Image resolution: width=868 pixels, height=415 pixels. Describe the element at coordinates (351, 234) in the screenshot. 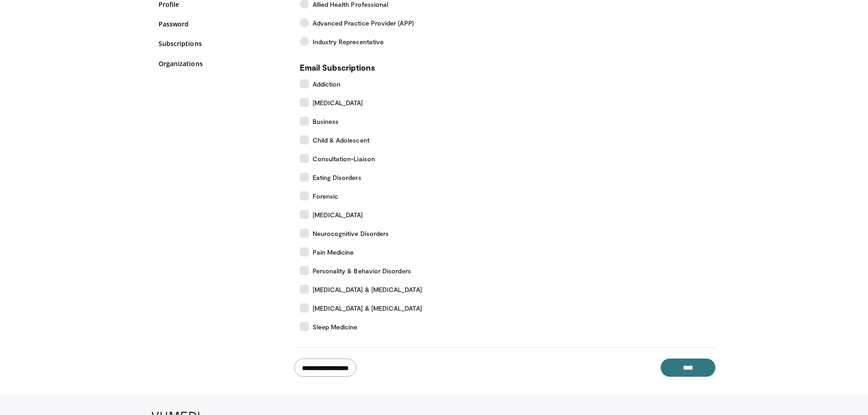

I see `span: Neurocognitive Disorders` at that location.